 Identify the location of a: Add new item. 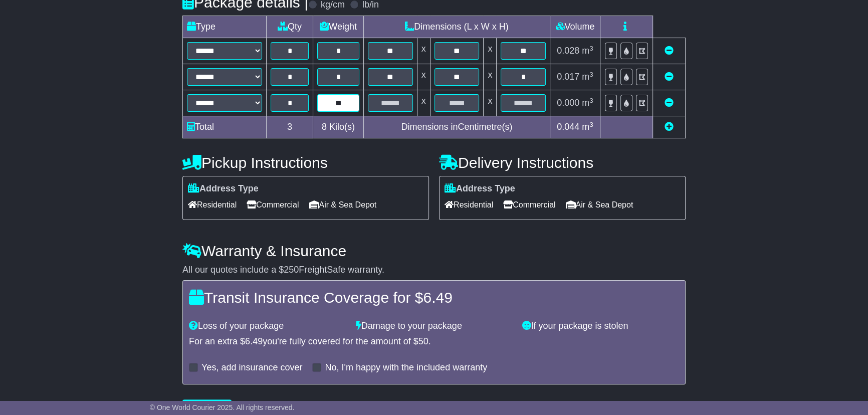
(669, 127).